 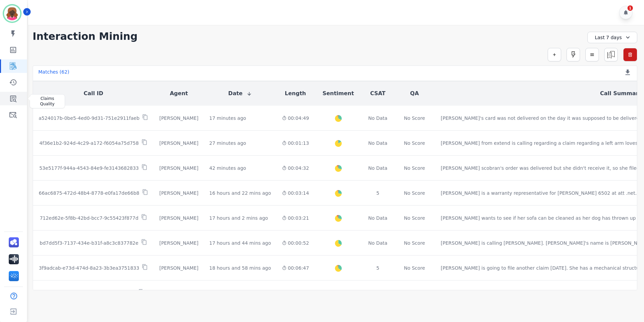 I want to click on div: 17 minutes ago, so click(x=227, y=118).